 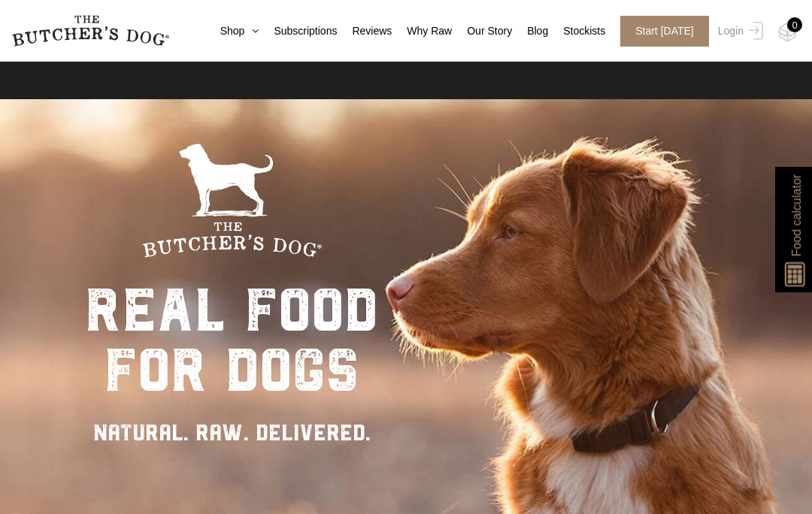 I want to click on a: Login, so click(x=738, y=31).